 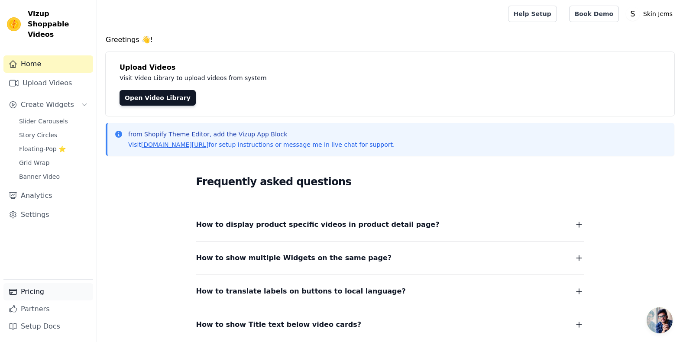 What do you see at coordinates (48, 105) in the screenshot?
I see `button: Create Widgets` at bounding box center [48, 105].